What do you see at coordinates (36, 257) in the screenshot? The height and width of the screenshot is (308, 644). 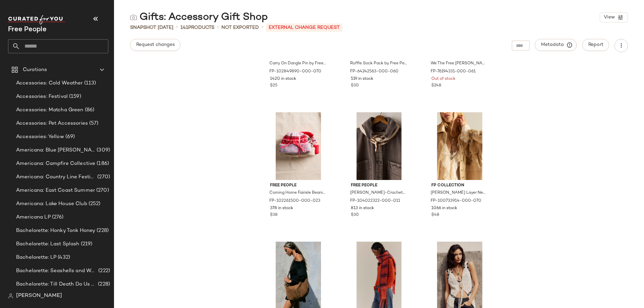 I see `span: Bachelorette: LP` at bounding box center [36, 257].